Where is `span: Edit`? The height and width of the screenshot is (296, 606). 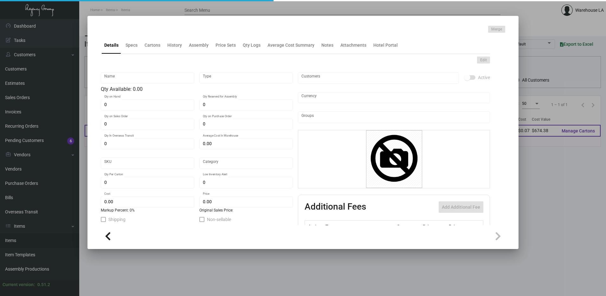 span: Edit is located at coordinates (484, 60).